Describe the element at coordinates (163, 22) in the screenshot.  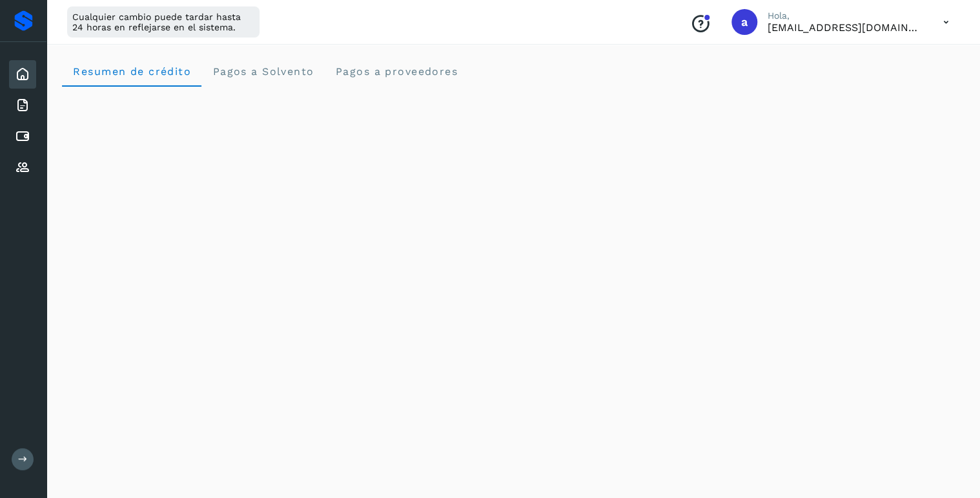
I see `div: Cualquier cambio puede tardar hasta 24 horas en reflejarse en el sistema.` at that location.